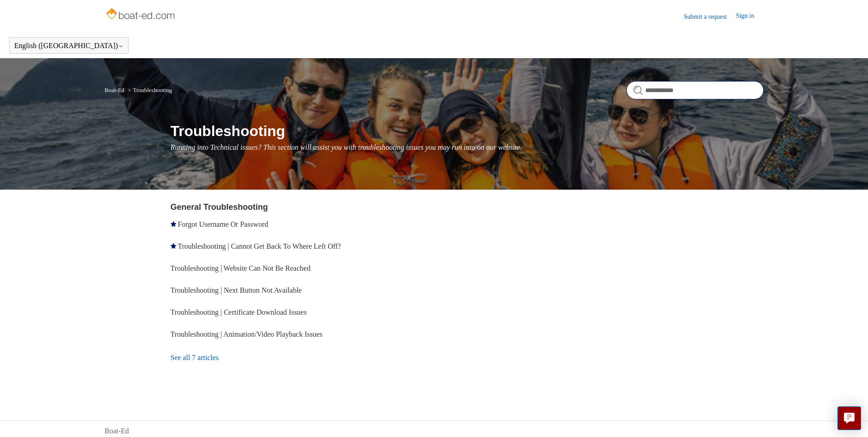  I want to click on a: Sign in, so click(749, 17).